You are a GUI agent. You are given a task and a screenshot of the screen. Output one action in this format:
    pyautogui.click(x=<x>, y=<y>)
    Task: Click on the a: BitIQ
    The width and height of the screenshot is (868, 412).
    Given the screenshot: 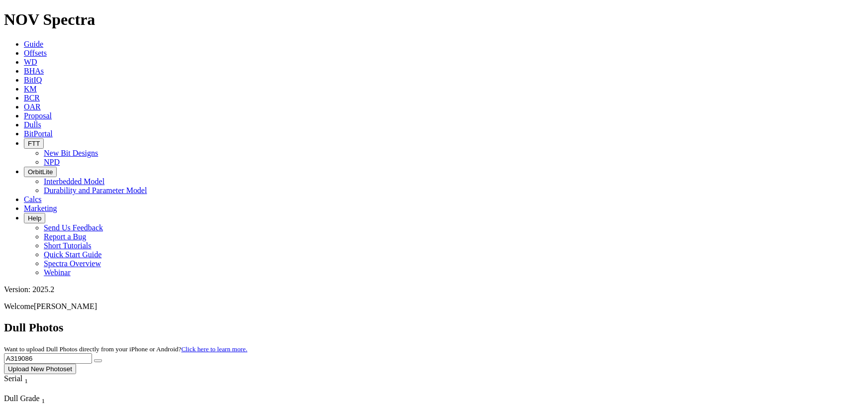 What is the action you would take?
    pyautogui.click(x=33, y=80)
    